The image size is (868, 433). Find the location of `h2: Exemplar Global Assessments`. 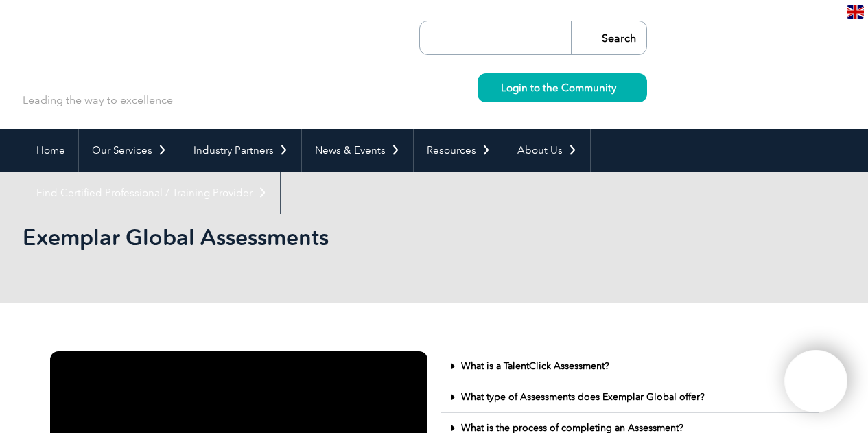

h2: Exemplar Global Assessments is located at coordinates (311, 237).